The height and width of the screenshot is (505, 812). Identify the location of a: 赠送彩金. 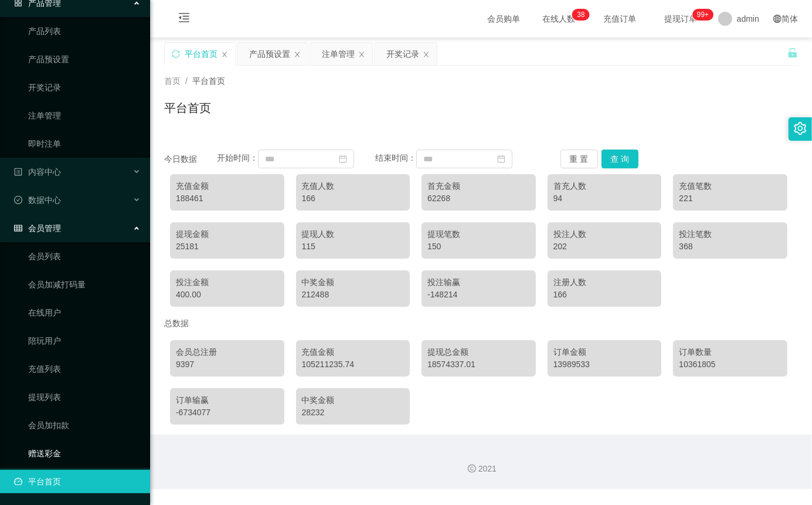
(84, 454).